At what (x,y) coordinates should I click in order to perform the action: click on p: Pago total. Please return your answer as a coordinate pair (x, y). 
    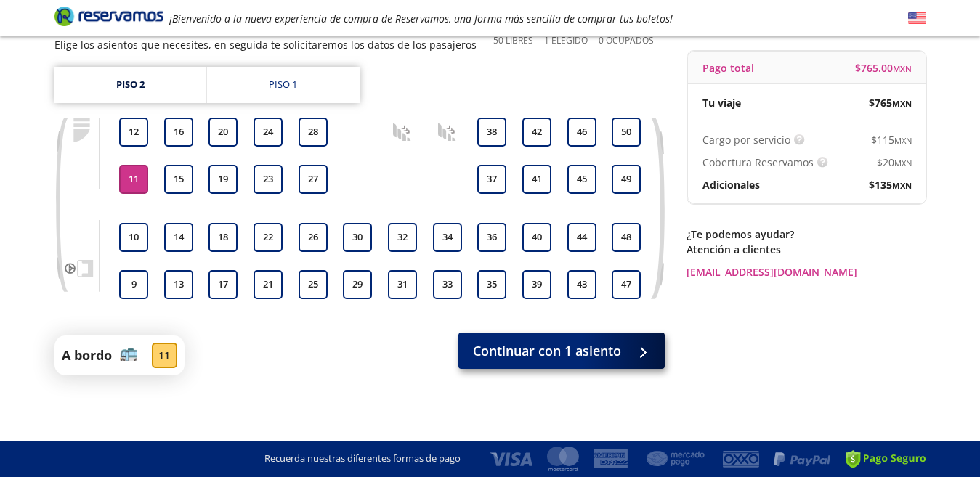
    Looking at the image, I should click on (728, 68).